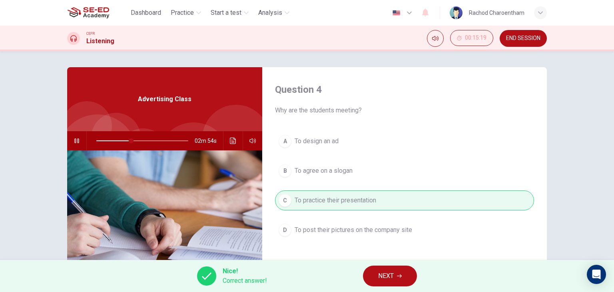  I want to click on span: Dashboard, so click(146, 13).